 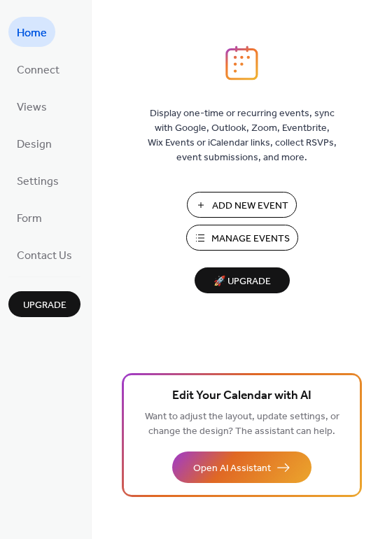 I want to click on button: Manage Events, so click(x=243, y=238).